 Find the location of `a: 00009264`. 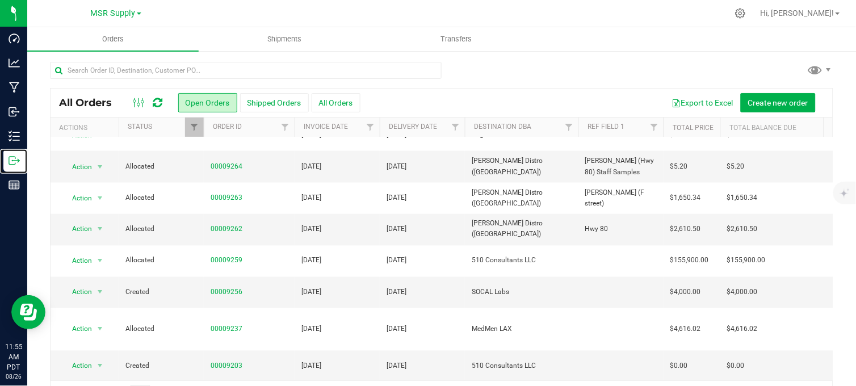

a: 00009264 is located at coordinates (227, 166).